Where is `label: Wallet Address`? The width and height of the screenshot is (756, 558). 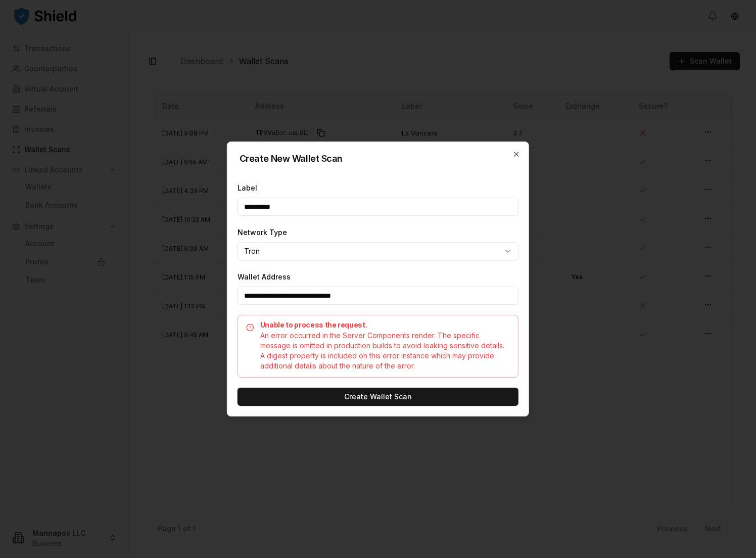 label: Wallet Address is located at coordinates (264, 276).